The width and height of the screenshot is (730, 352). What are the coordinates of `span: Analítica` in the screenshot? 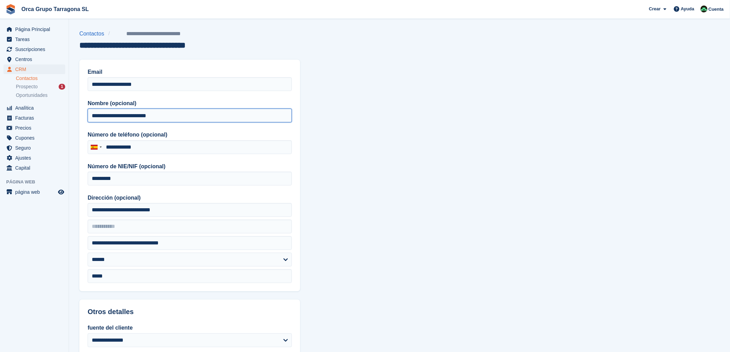 It's located at (36, 108).